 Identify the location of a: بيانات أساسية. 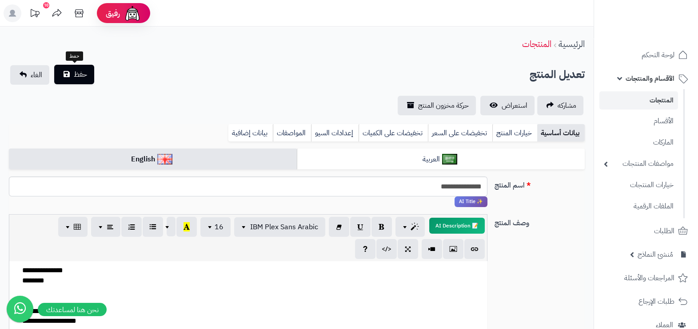
(560, 133).